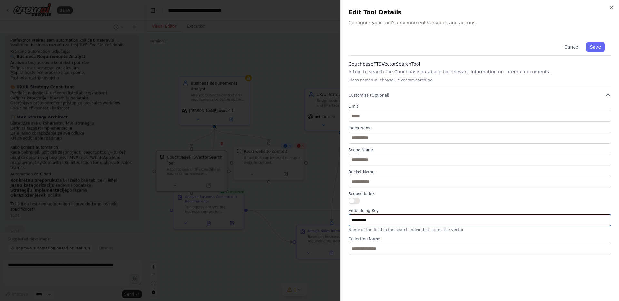 The image size is (619, 301). What do you see at coordinates (479, 239) in the screenshot?
I see `label: Collection Name` at bounding box center [479, 239].